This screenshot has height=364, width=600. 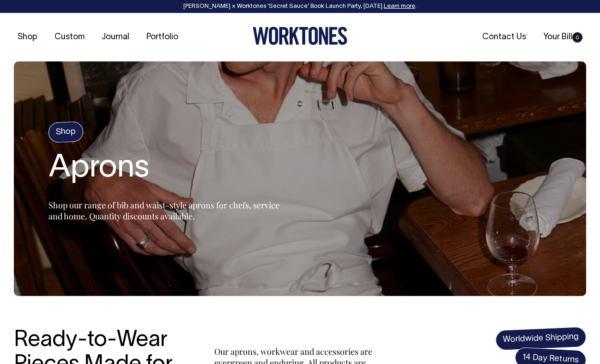 I want to click on a: Shop, so click(x=27, y=37).